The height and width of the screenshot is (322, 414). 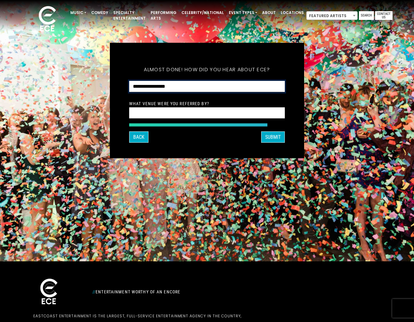 I want to click on select: How did you hear about ECE, so click(x=207, y=86).